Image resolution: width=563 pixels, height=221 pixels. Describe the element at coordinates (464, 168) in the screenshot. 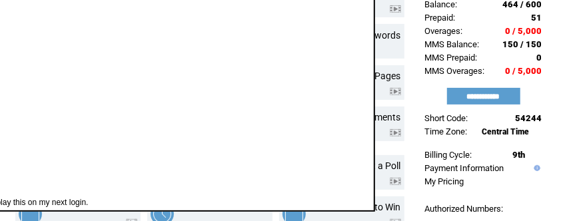

I see `a: Payment Information` at that location.